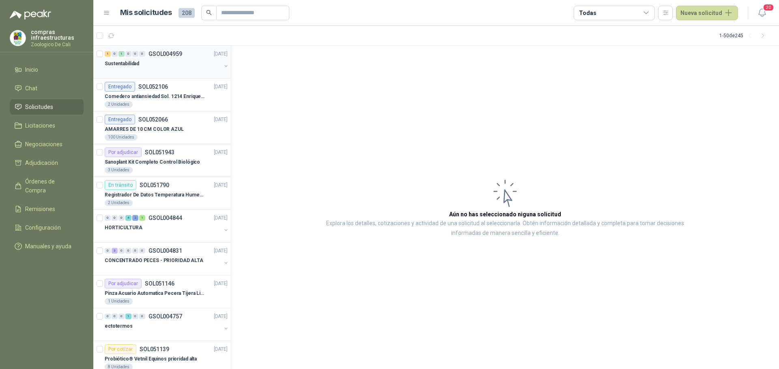  Describe the element at coordinates (47, 126) in the screenshot. I see `a: Licitaciones` at that location.